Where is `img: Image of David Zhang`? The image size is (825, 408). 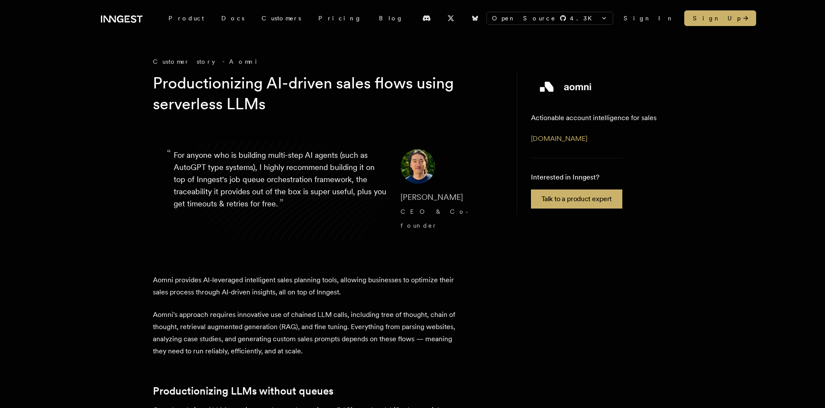 img: Image of David Zhang is located at coordinates (418, 166).